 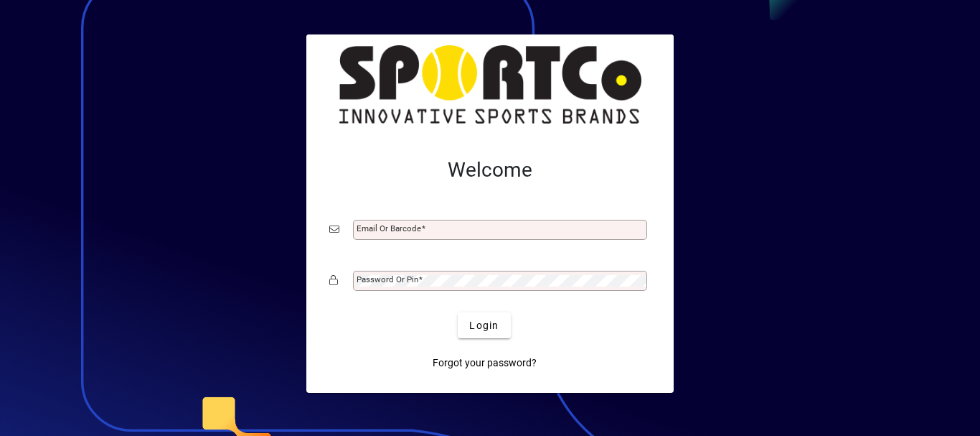 I want to click on a: Forgot your password?, so click(x=484, y=363).